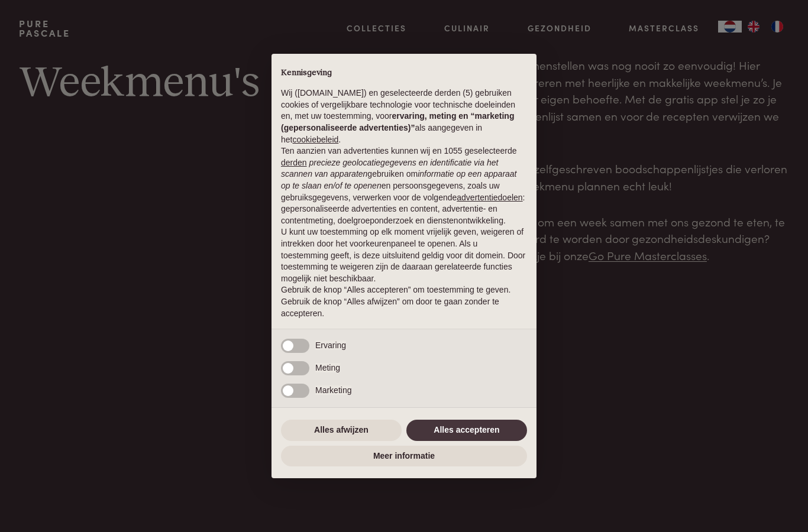  What do you see at coordinates (315, 140) in the screenshot?
I see `a: cookiebeleid` at bounding box center [315, 140].